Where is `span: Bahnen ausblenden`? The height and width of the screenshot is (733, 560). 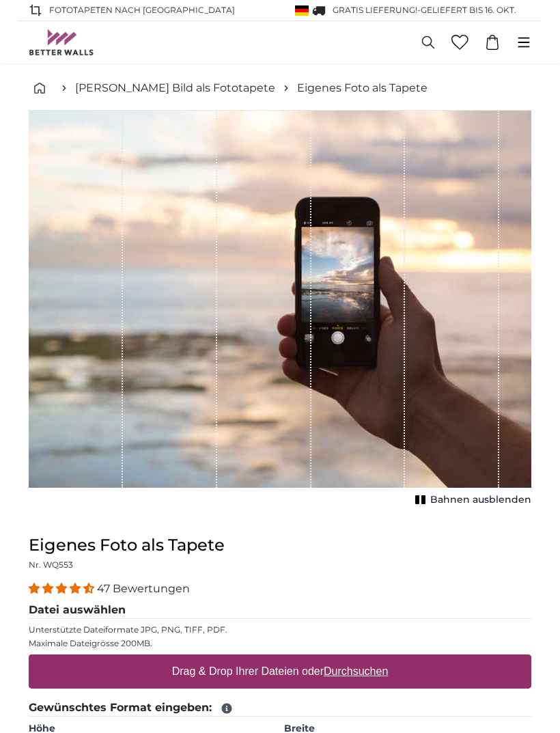 span: Bahnen ausblenden is located at coordinates (481, 500).